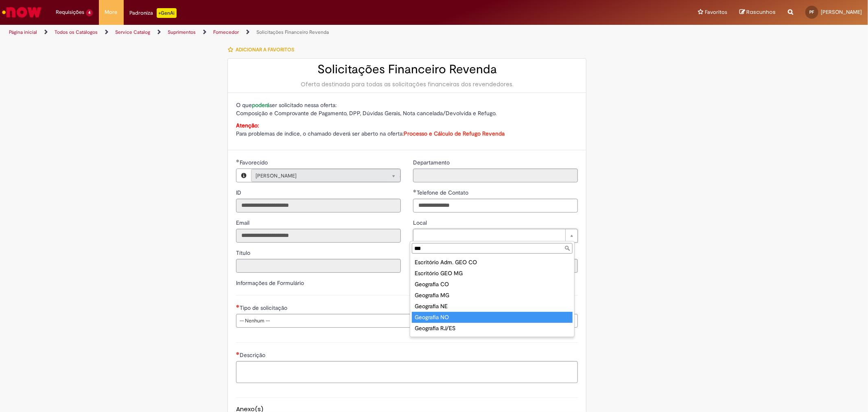  What do you see at coordinates (492, 284) in the screenshot?
I see `div: Geografia CO` at bounding box center [492, 284].